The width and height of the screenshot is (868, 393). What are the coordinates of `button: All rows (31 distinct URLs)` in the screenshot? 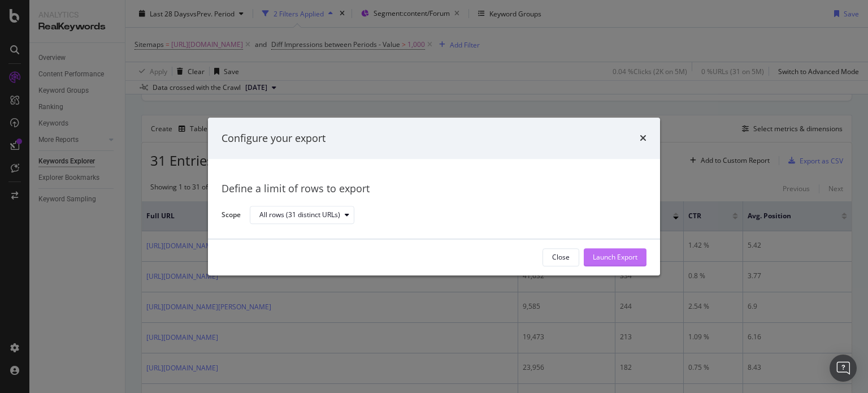 It's located at (302, 215).